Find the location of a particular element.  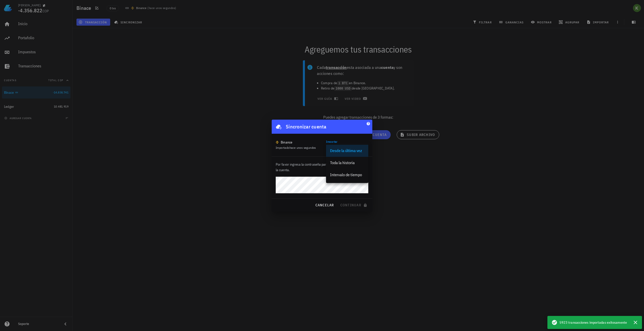

span: hace unos segundos is located at coordinates (303, 147).